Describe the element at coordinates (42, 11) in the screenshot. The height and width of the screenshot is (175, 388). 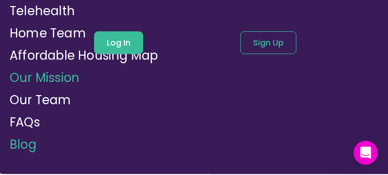
I see `a: Telehealth` at that location.